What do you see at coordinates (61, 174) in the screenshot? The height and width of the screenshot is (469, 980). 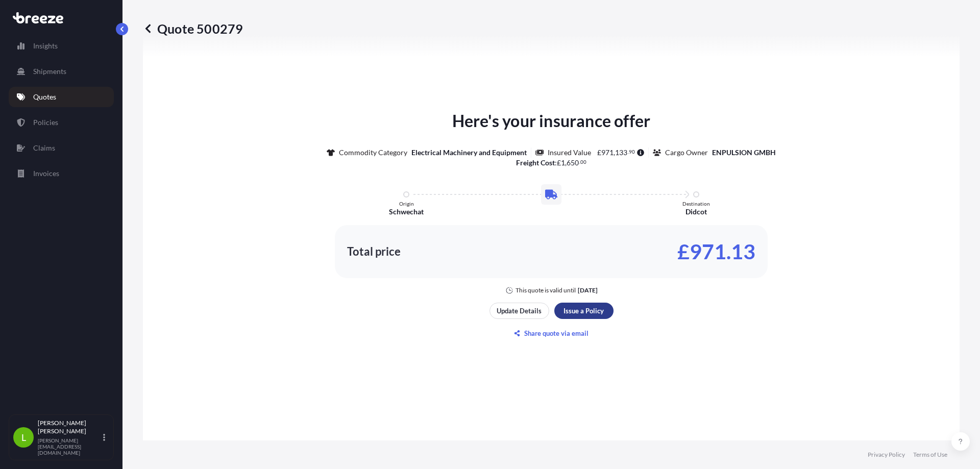 I see `a: Invoices` at bounding box center [61, 174].